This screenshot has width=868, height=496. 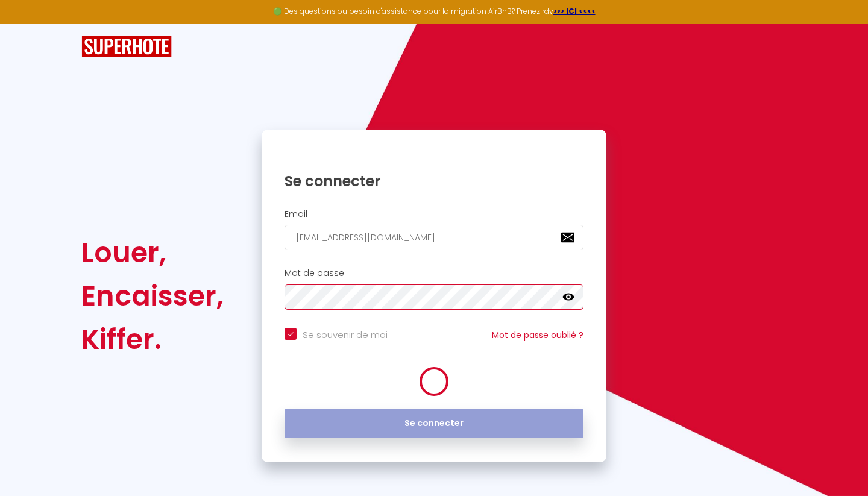 I want to click on a: Mot de passe oublié ?, so click(x=538, y=335).